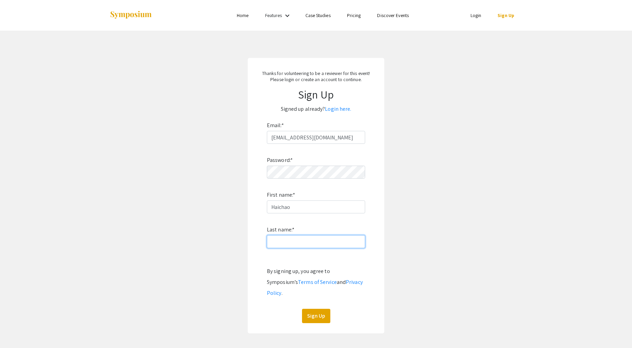 The image size is (632, 348). What do you see at coordinates (392, 15) in the screenshot?
I see `a: Discover Events` at bounding box center [392, 15].